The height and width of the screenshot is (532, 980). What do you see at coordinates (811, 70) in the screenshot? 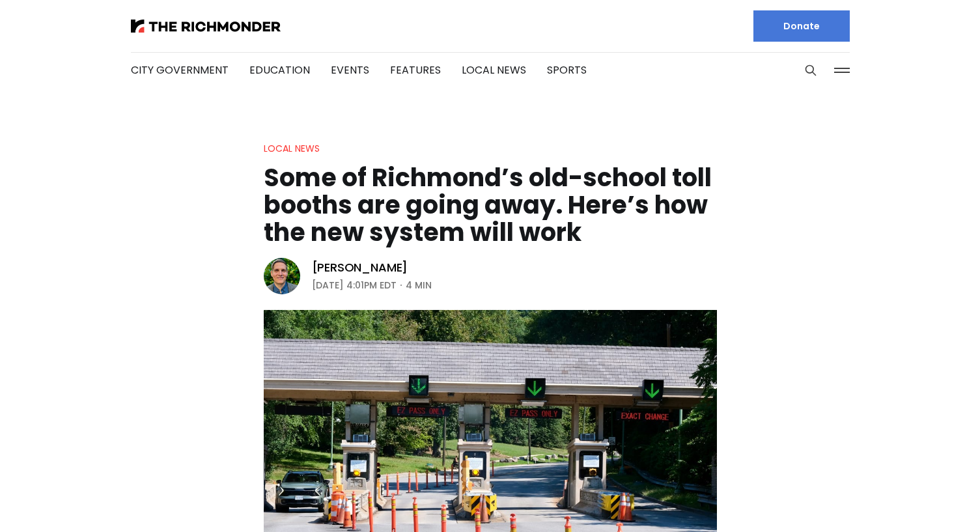
I see `button: Search this site` at bounding box center [811, 70].